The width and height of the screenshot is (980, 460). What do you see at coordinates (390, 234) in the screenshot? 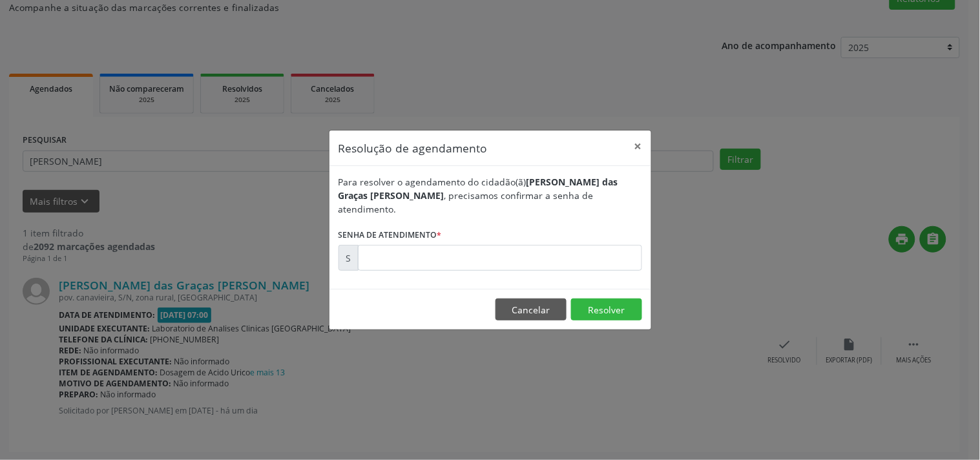
I see `label: Senha de atendimento` at bounding box center [390, 234].